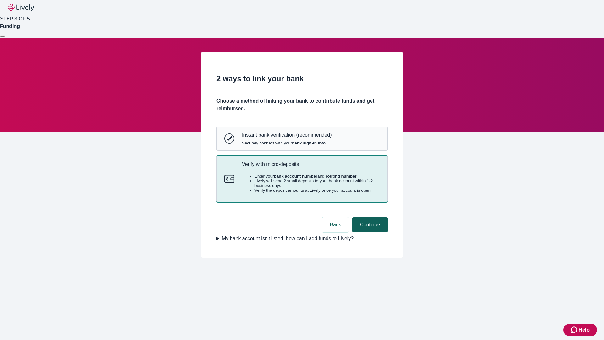 This screenshot has height=340, width=604. What do you see at coordinates (287, 135) in the screenshot?
I see `p: Instant bank verification (recommended)` at bounding box center [287, 135].